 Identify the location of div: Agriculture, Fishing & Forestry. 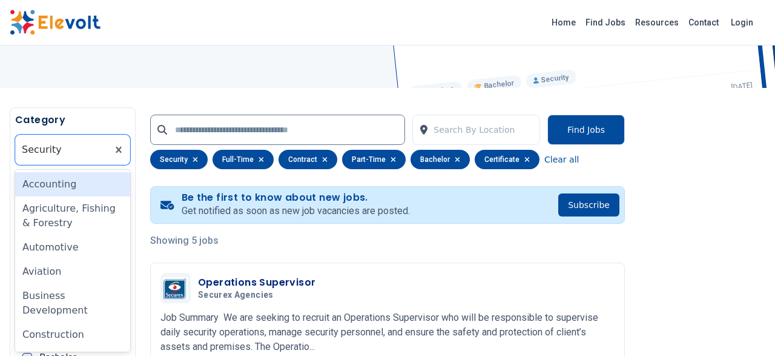
(73, 216).